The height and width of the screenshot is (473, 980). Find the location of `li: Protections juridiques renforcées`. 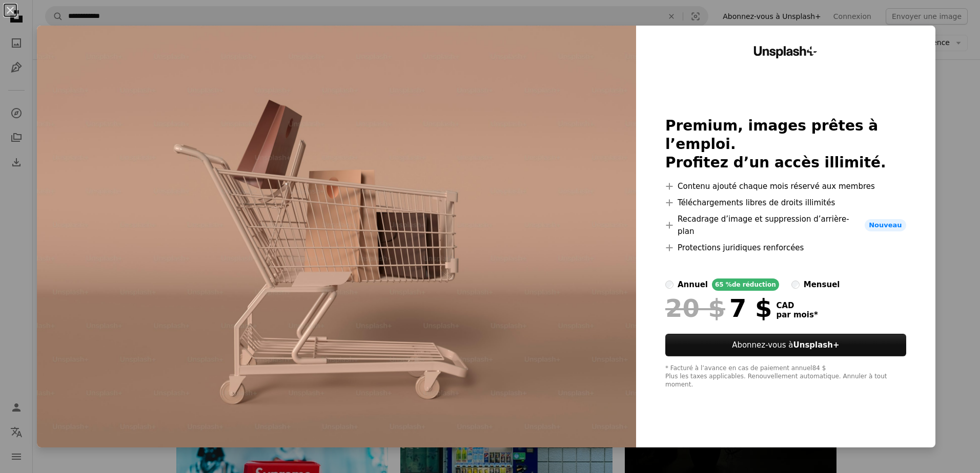

li: Protections juridiques renforcées is located at coordinates (786, 248).